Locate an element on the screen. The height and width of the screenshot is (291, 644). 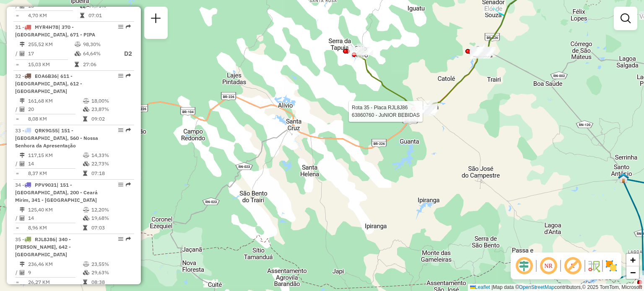
span: 35 - is located at coordinates (43, 247).